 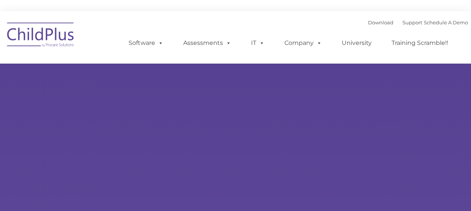 I want to click on a: IT, so click(x=258, y=43).